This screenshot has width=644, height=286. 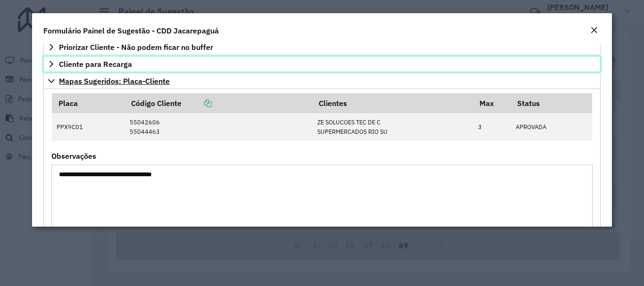 What do you see at coordinates (218, 127) in the screenshot?
I see `td: 55042606 55044463` at bounding box center [218, 127].